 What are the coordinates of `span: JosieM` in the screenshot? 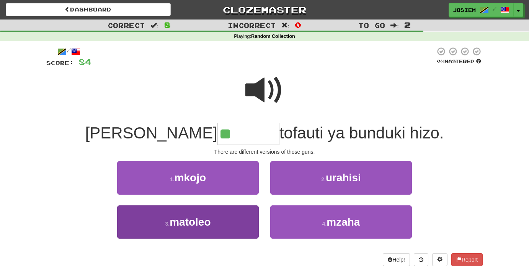 It's located at (465, 10).